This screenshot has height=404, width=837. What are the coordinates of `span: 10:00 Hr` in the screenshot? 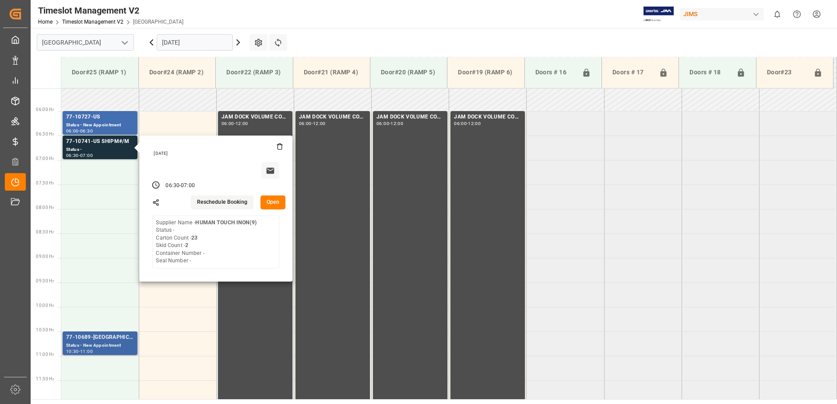 It's located at (45, 305).